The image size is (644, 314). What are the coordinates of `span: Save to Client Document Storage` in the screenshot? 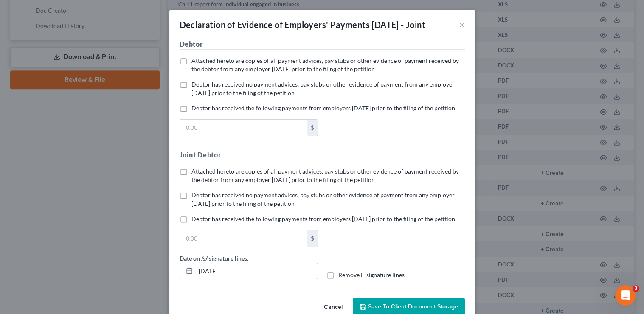 It's located at (413, 306).